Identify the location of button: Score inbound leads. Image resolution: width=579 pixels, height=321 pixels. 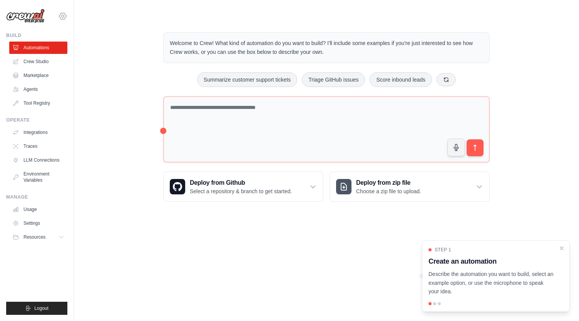
(401, 80).